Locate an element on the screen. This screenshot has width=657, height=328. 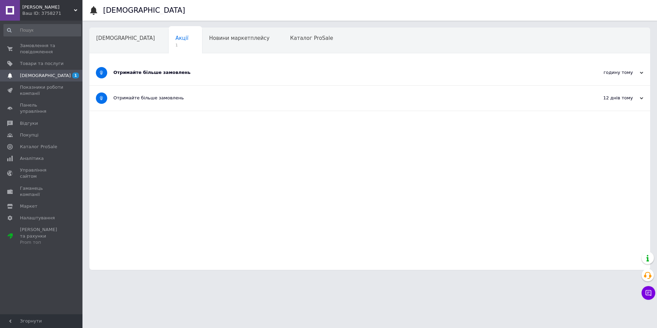
div: Ваш ID: 3758271 is located at coordinates (52, 13).